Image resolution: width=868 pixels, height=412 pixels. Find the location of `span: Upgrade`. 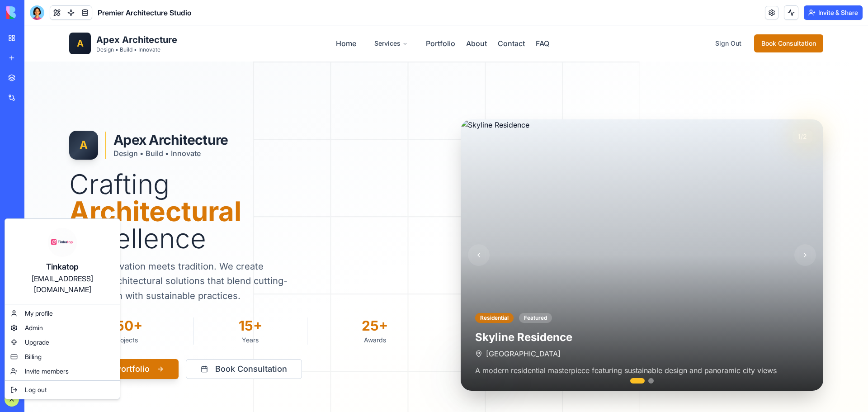

span: Upgrade is located at coordinates (37, 343).